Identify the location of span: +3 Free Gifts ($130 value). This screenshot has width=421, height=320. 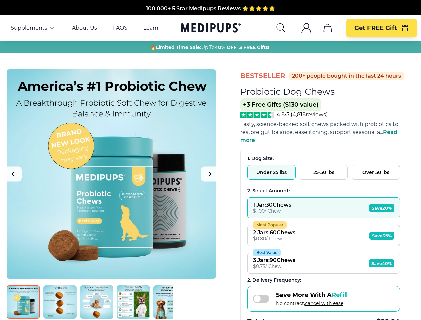
(281, 105).